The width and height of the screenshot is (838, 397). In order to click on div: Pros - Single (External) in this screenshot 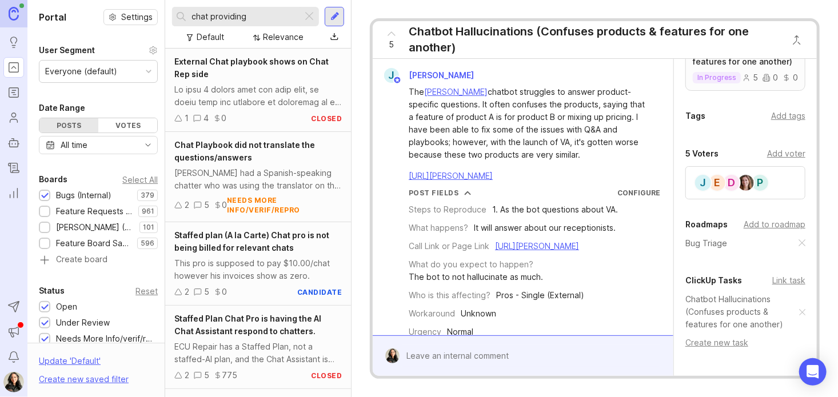, I will do `click(540, 295)`.